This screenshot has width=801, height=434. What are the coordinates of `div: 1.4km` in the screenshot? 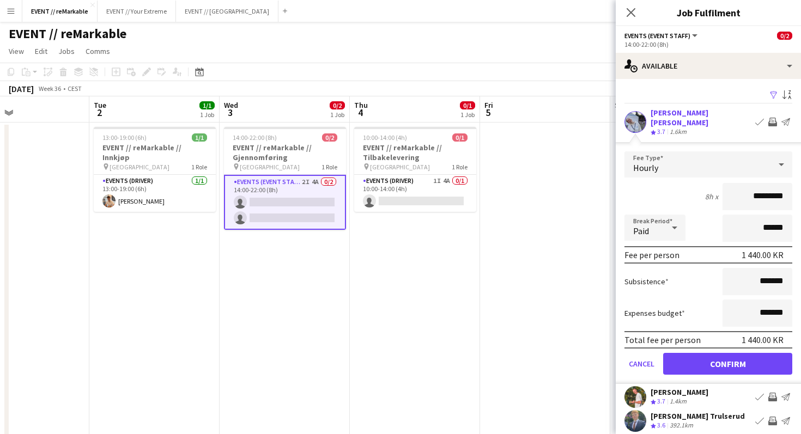 It's located at (678, 401).